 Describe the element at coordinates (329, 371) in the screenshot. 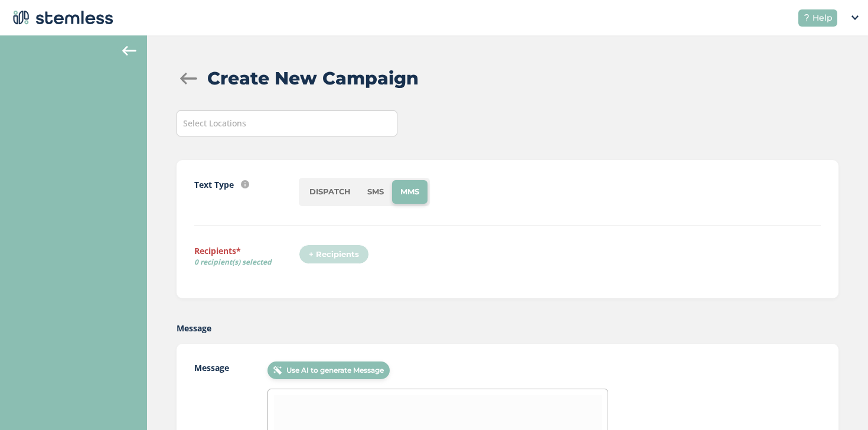

I see `button: Use AI to generate Message` at that location.